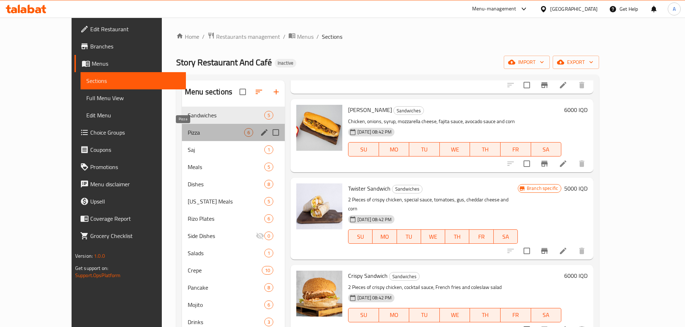 The width and height of the screenshot is (685, 327). I want to click on span: 6, so click(269, 219).